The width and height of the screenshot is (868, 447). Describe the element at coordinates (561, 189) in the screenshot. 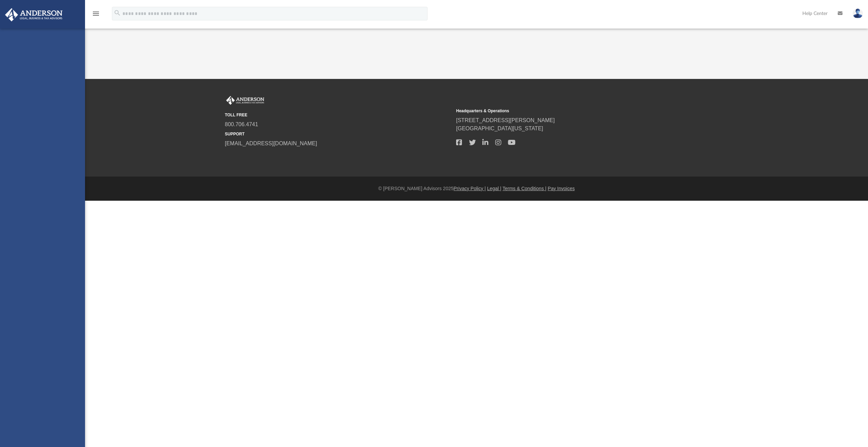

I see `a: Pay Invoices` at that location.